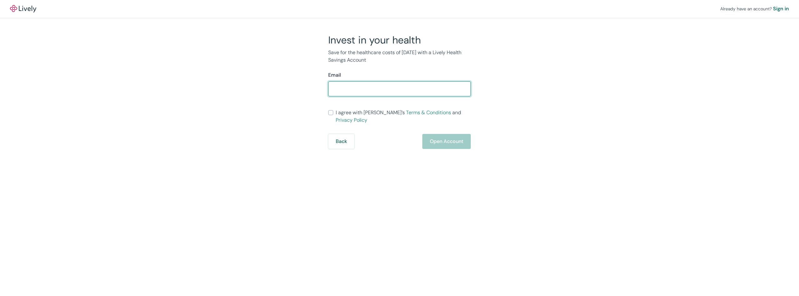  Describe the element at coordinates (399, 40) in the screenshot. I see `h2: Invest in your health` at that location.